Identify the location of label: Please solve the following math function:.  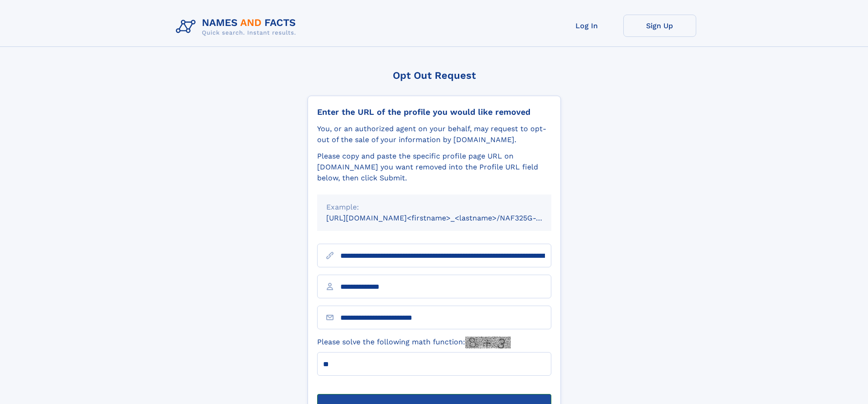
(414, 342).